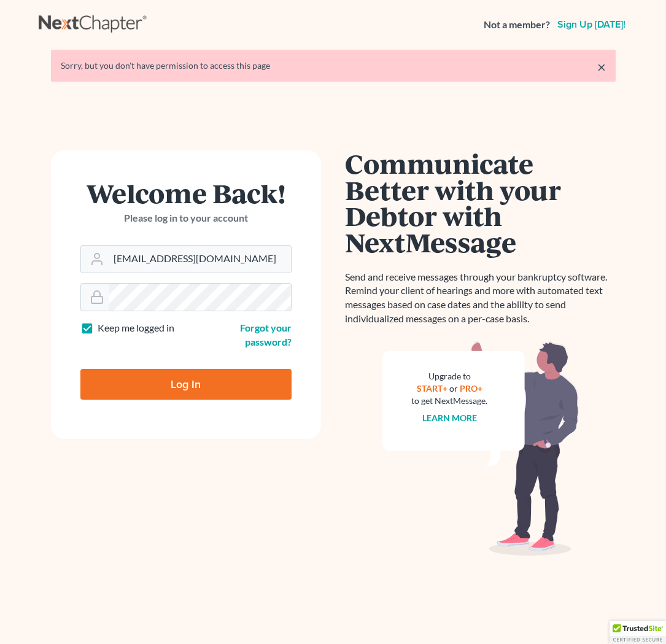 The height and width of the screenshot is (644, 666). I want to click on h1: Welcome Back!, so click(186, 193).